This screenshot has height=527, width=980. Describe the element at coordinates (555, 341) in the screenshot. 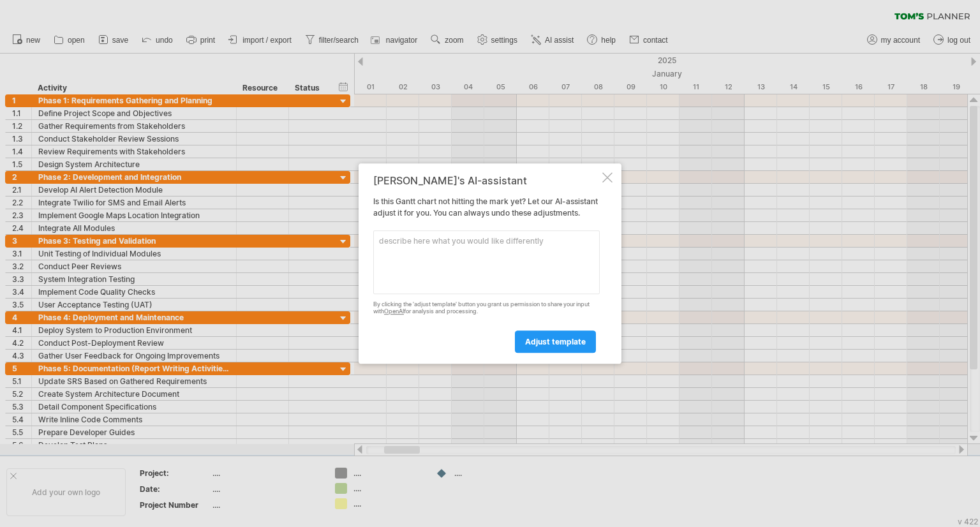

I see `a: adjust template` at that location.